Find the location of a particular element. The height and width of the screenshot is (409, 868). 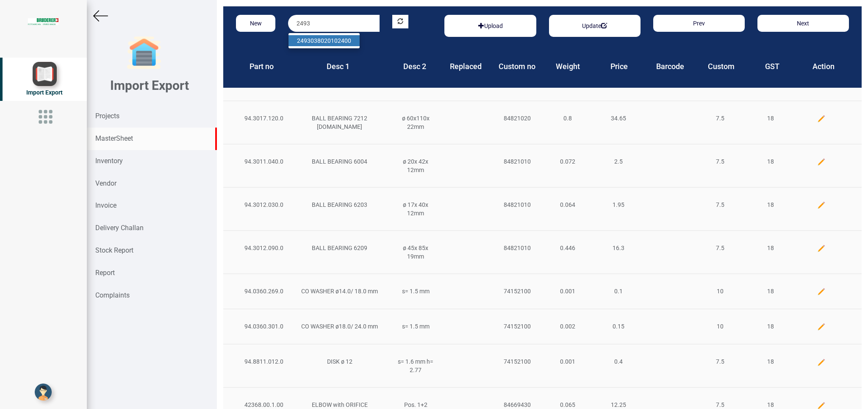

div: 94.3012.030.0 is located at coordinates (263, 204).